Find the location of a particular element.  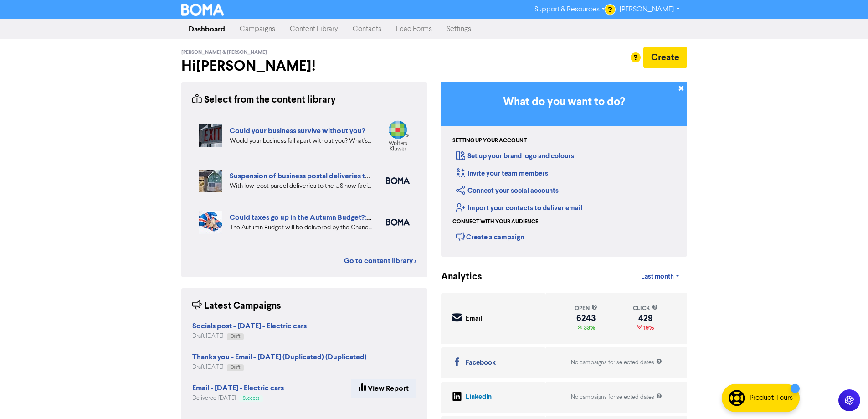

div: Connect with your audience is located at coordinates (495, 222).